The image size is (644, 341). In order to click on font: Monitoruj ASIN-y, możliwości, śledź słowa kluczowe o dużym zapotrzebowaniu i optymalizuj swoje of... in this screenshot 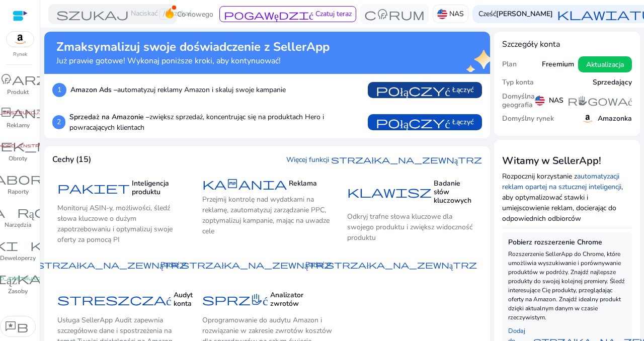, I will do `click(115, 224)`.